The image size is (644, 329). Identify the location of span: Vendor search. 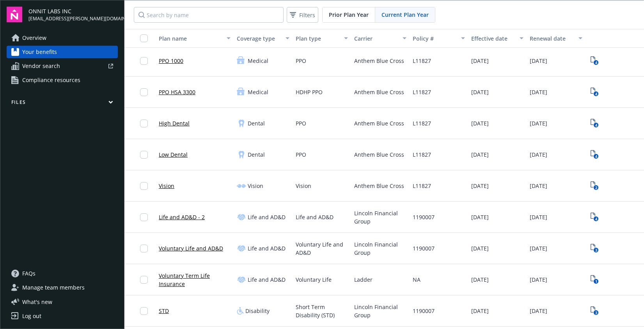
(41, 66).